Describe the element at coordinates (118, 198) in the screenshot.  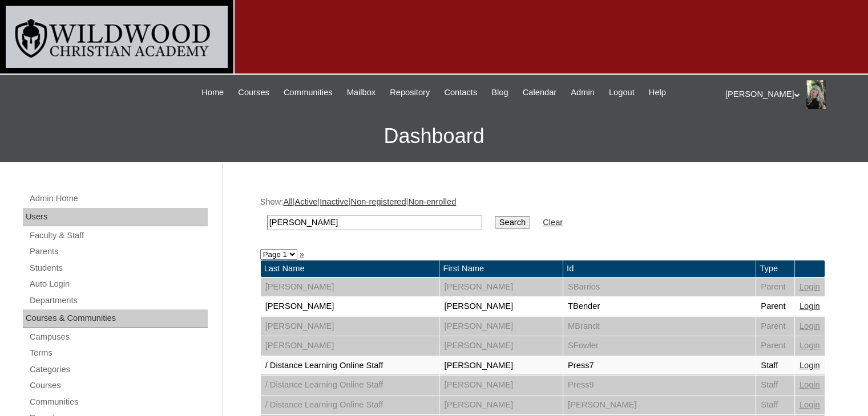
I see `a: Admin Home` at that location.